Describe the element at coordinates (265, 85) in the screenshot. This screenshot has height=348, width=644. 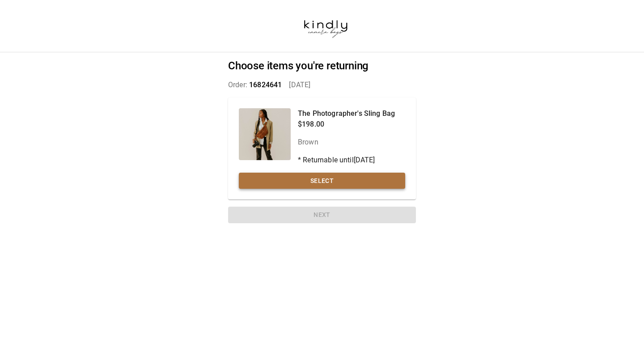
I see `span: 16824641` at that location.